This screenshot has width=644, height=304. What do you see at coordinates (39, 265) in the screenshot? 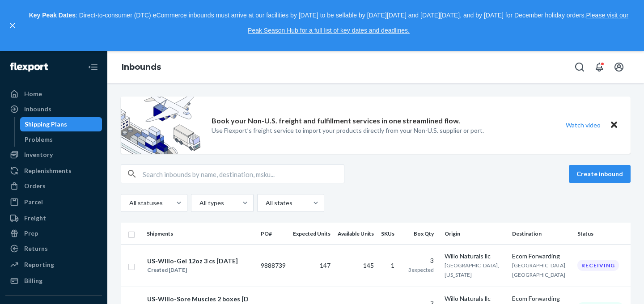
I see `div: Reporting` at bounding box center [39, 265].